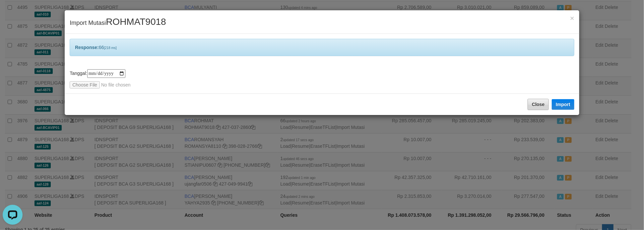  I want to click on span: Import Mutasi, so click(118, 23).